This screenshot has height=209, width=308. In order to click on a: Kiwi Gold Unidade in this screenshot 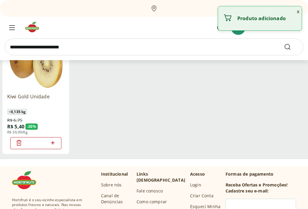, I will do `click(36, 100)`.